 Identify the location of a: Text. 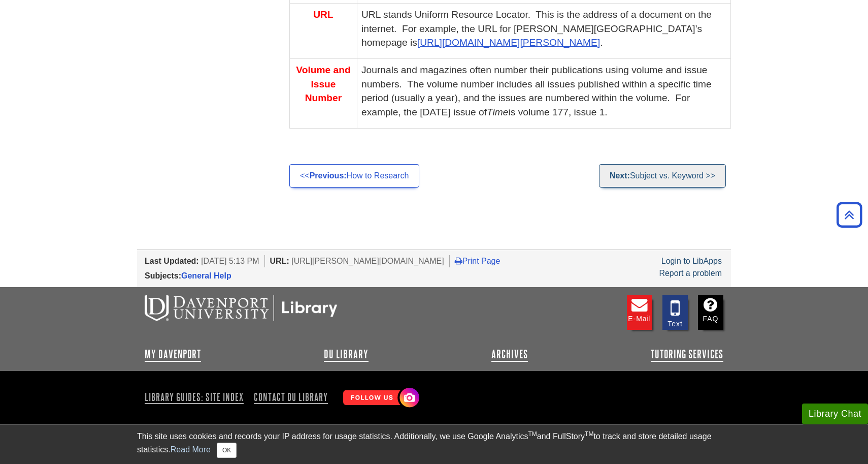
(675, 312).